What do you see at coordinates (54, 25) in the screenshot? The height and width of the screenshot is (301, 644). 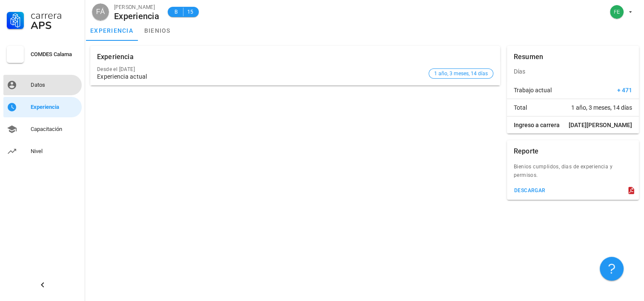 I see `div: APS` at bounding box center [54, 25].